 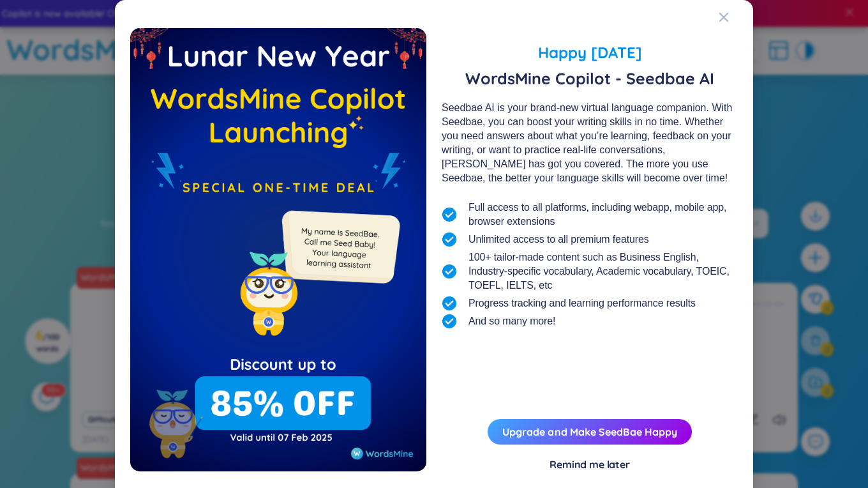 I want to click on span: Progress tracking and learning performance results, so click(x=582, y=304).